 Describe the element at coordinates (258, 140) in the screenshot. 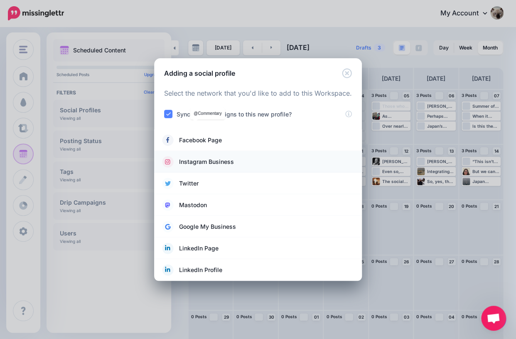

I see `a: Facebook Page` at that location.